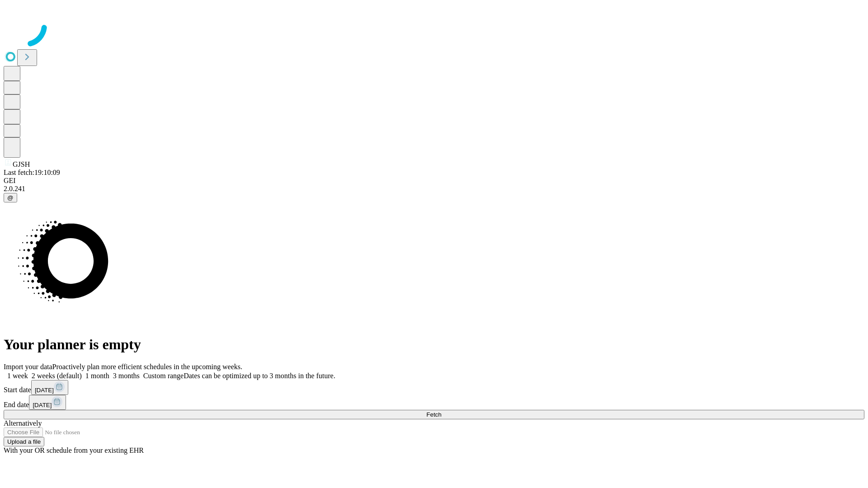 Image resolution: width=868 pixels, height=488 pixels. What do you see at coordinates (434, 414) in the screenshot?
I see `button: Fetch` at bounding box center [434, 414].